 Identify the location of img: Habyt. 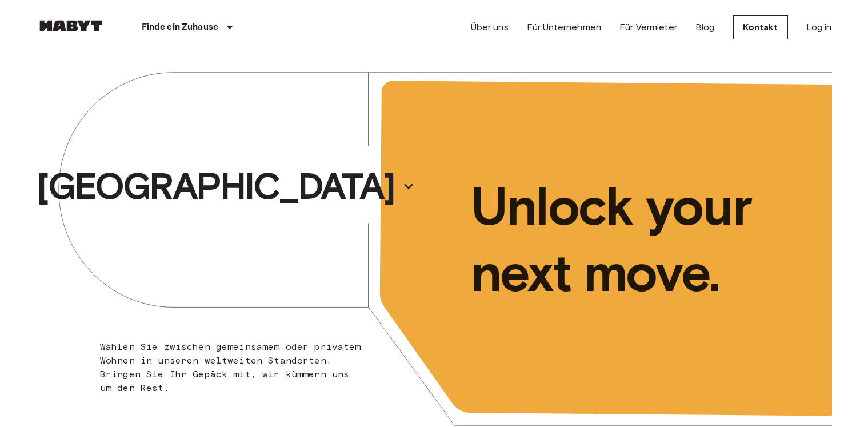
(71, 26).